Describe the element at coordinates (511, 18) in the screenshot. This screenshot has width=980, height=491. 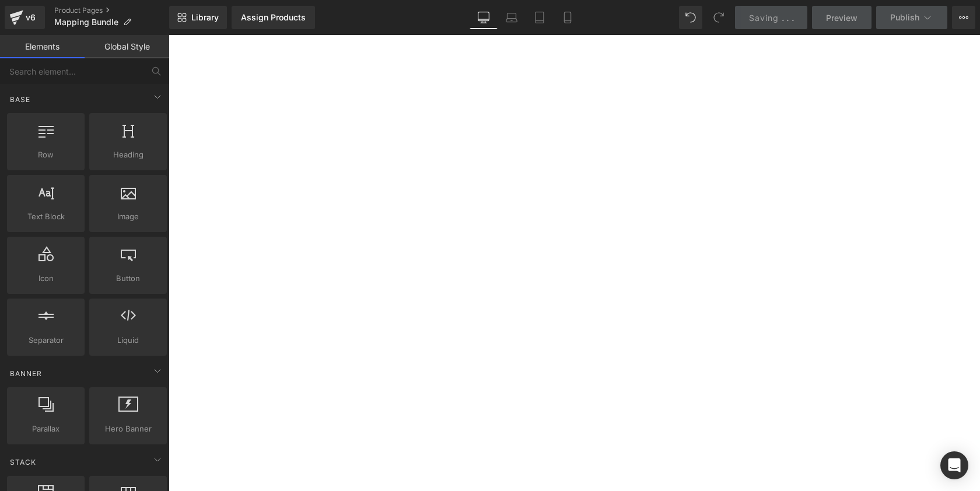
I see `a: Laptop` at that location.